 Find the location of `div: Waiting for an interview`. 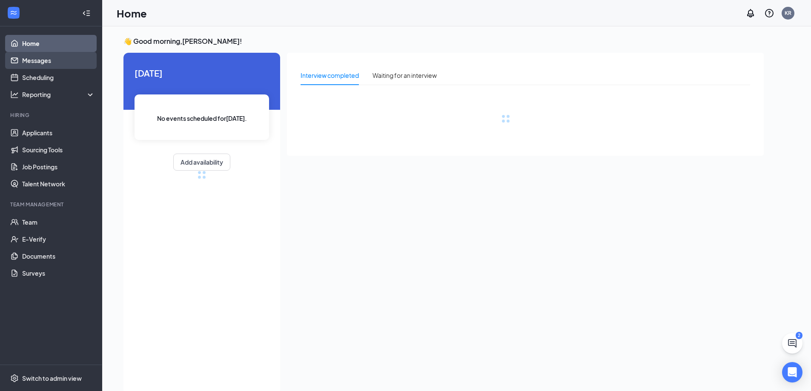

div: Waiting for an interview is located at coordinates (404, 75).